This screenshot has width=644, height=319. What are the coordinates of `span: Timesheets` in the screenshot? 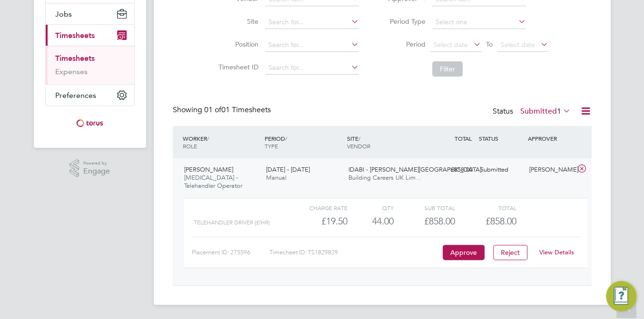 It's located at (74, 35).